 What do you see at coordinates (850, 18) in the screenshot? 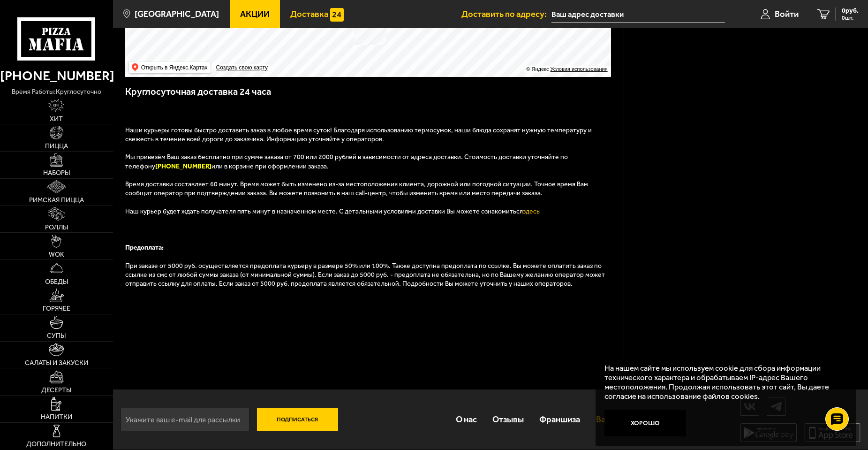
I see `span: 0 шт.` at bounding box center [850, 18].